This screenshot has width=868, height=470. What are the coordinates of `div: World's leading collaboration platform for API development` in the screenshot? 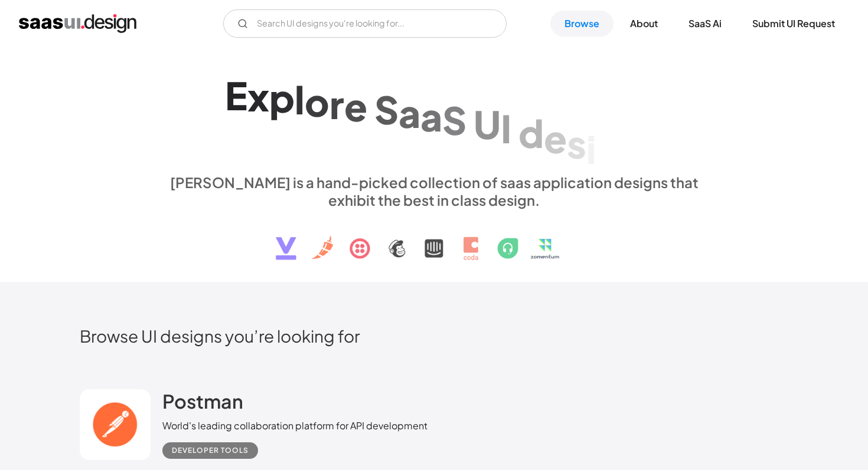 It's located at (295, 426).